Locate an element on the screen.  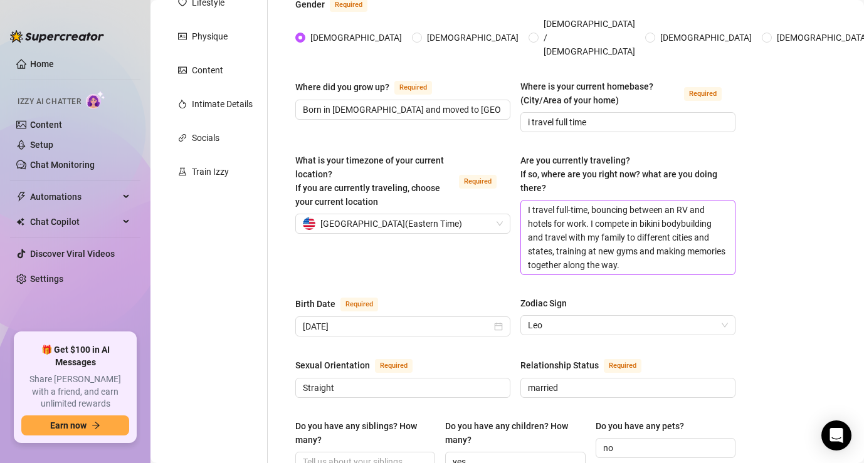
span: link is located at coordinates (182, 138).